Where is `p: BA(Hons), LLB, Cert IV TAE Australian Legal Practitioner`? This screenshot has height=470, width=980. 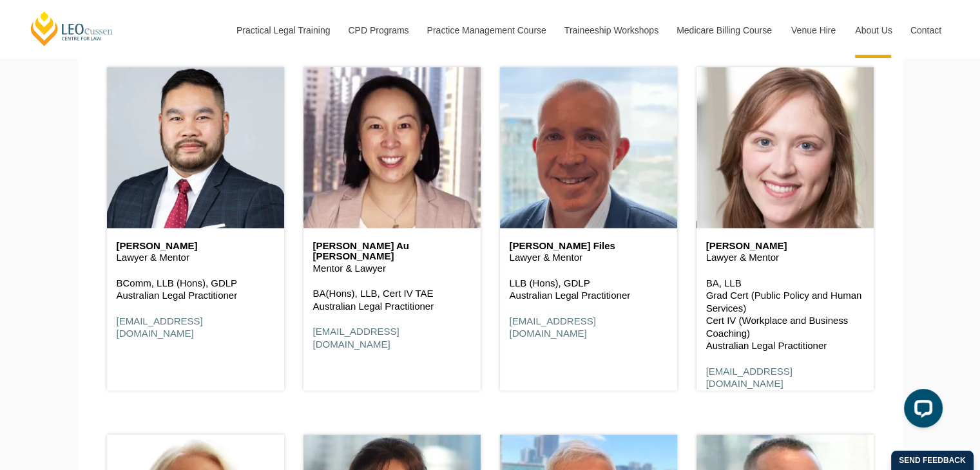
p: BA(Hons), LLB, Cert IV TAE Australian Legal Practitioner is located at coordinates (392, 300).